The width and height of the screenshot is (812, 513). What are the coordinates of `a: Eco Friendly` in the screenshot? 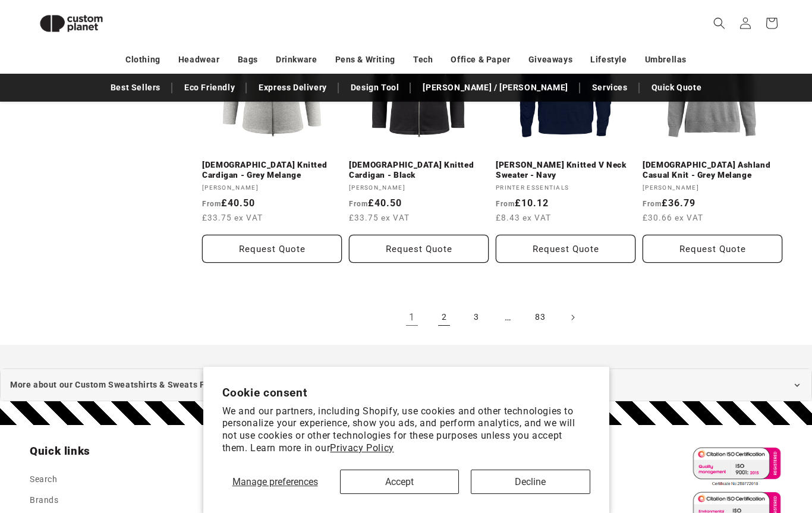 It's located at (209, 87).